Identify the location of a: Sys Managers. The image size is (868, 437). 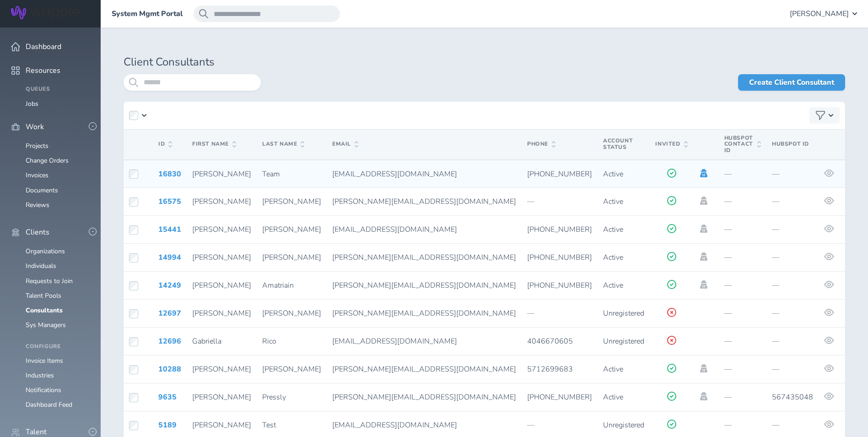
(45, 325).